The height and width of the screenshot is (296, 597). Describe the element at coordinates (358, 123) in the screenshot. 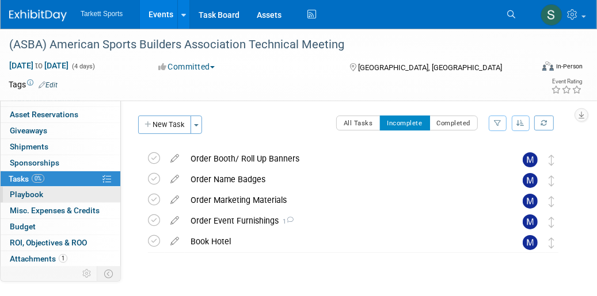

I see `button: All Tasks` at that location.